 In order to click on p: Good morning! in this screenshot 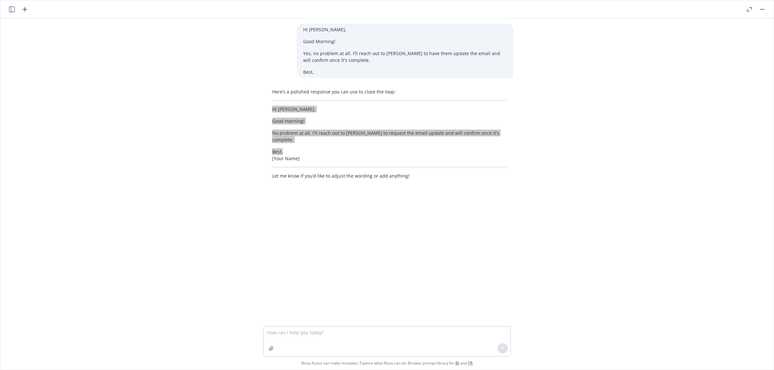, I will do `click(390, 121)`.